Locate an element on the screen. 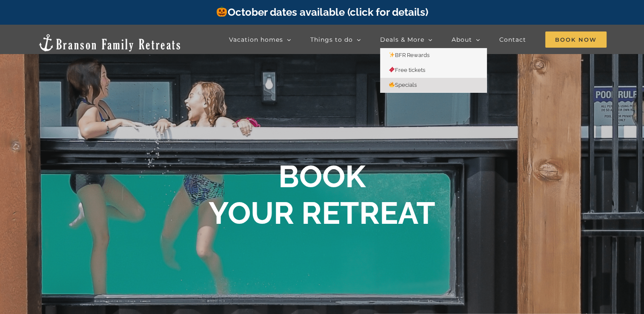  a: 🔥Specials is located at coordinates (433, 85).